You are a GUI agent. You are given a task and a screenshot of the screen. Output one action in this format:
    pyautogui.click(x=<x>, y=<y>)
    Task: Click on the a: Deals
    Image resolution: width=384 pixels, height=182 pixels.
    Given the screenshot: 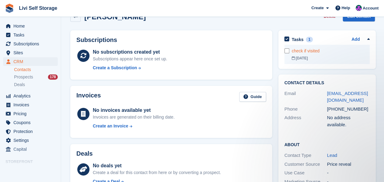 What is the action you would take?
    pyautogui.click(x=36, y=84)
    